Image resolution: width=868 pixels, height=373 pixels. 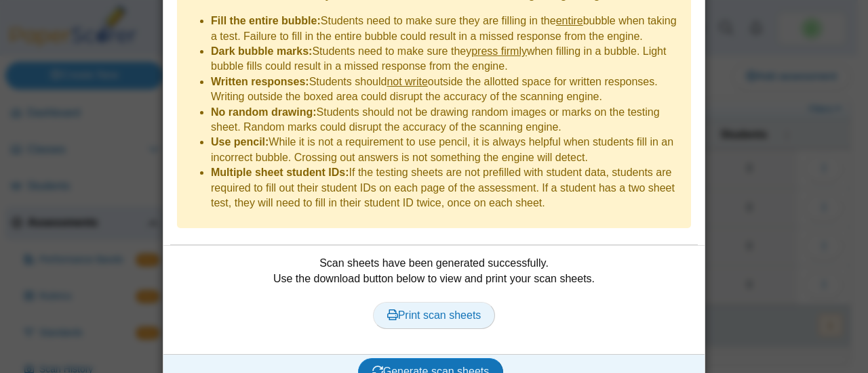 I want to click on span: Print scan sheets, so click(x=434, y=315).